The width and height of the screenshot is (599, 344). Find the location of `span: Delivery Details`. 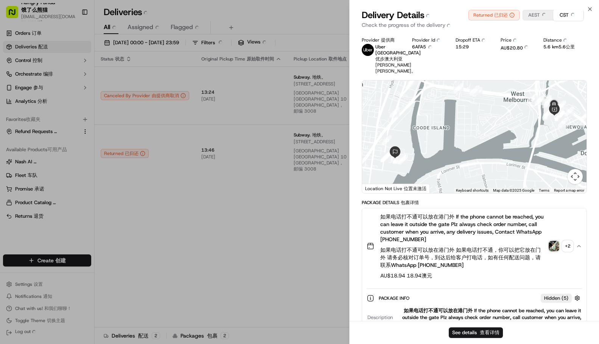

span: Delivery Details is located at coordinates (397, 15).